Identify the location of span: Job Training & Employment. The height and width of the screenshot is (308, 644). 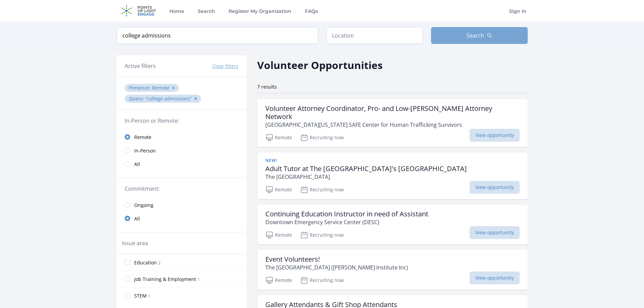
(165, 279).